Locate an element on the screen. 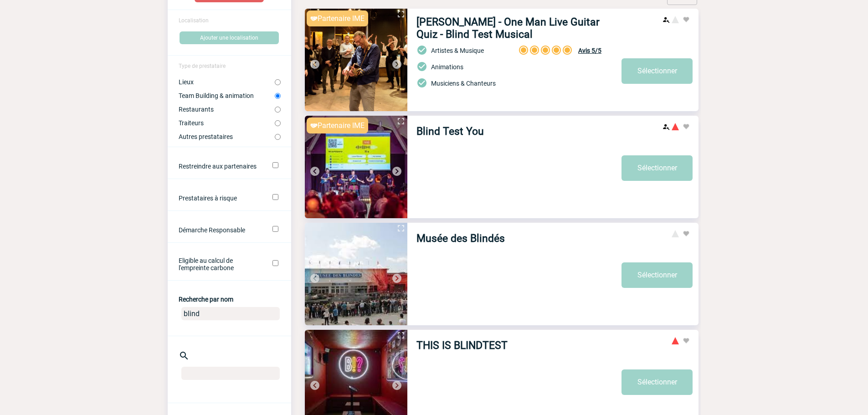  label: Traiteurs is located at coordinates (227, 123).